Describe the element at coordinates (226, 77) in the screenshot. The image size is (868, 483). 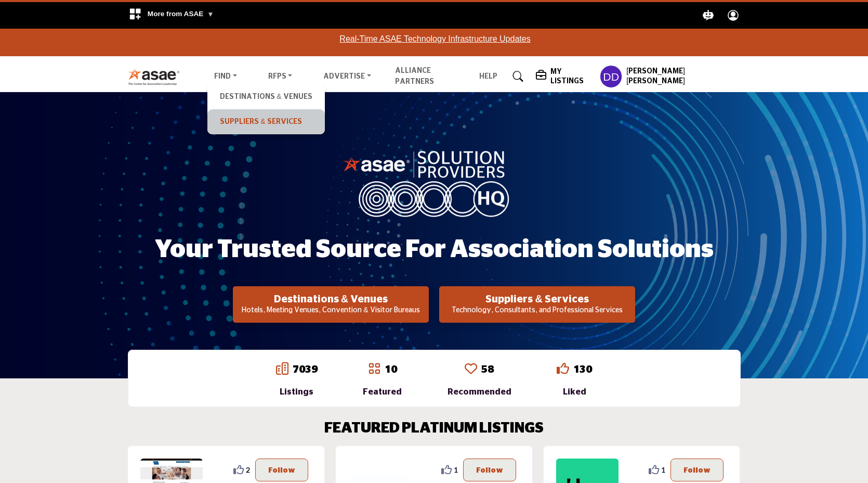
I see `a: Find` at that location.